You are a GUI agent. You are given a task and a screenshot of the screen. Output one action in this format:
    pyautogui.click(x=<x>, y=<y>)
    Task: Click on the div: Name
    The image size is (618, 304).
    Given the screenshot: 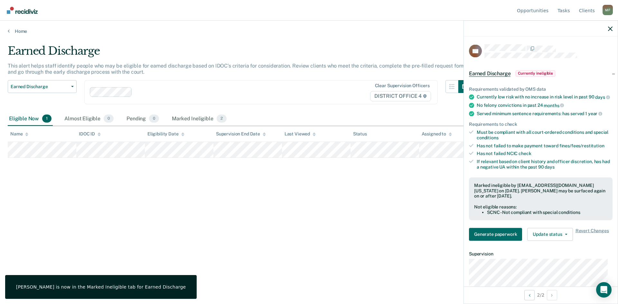 What is the action you would take?
    pyautogui.click(x=19, y=134)
    